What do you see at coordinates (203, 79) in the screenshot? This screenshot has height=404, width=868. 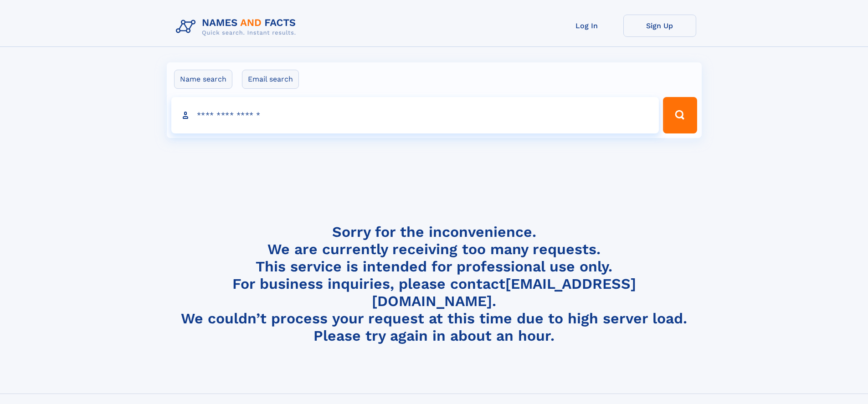 I see `label: Name search` at bounding box center [203, 79].